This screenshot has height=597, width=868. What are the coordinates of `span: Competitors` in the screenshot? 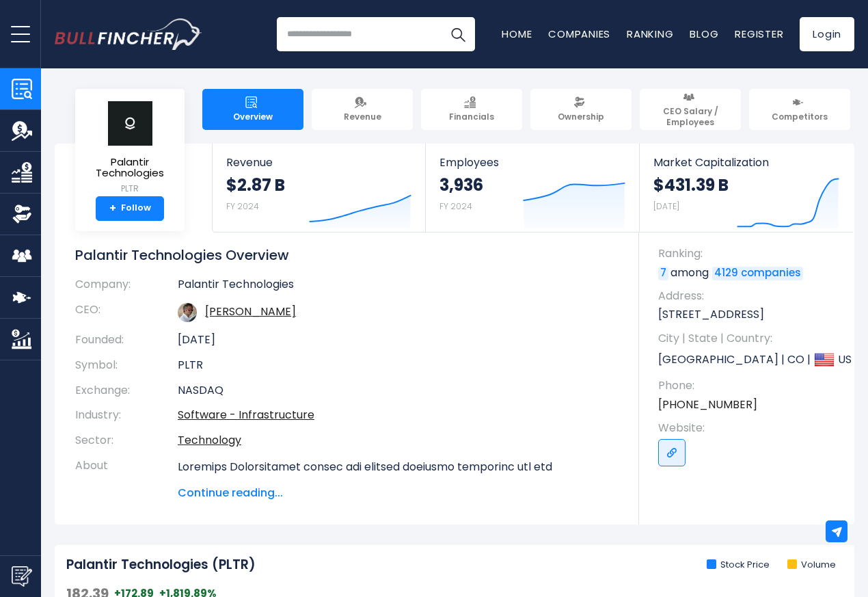 It's located at (799, 117).